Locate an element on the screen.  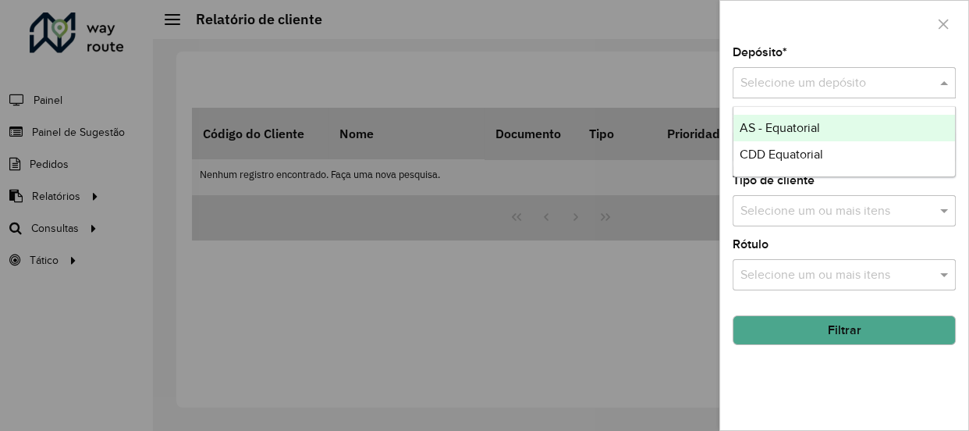
button: Filtrar is located at coordinates (845, 330).